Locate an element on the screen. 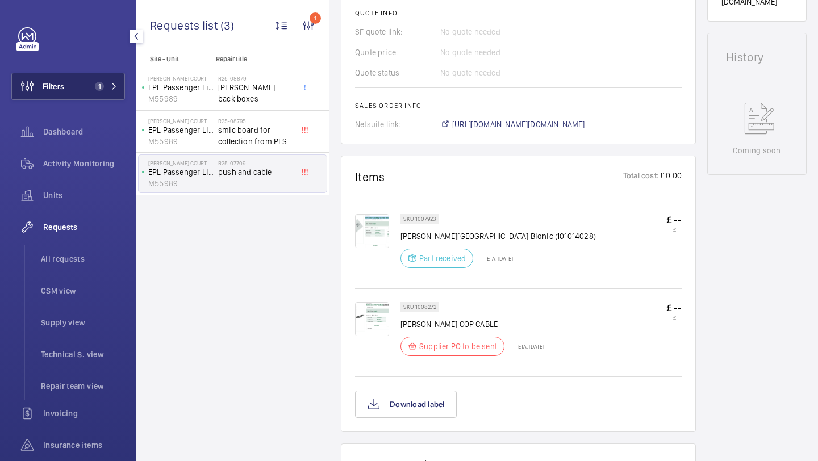 The height and width of the screenshot is (461, 818). button: Download label is located at coordinates (405, 404).